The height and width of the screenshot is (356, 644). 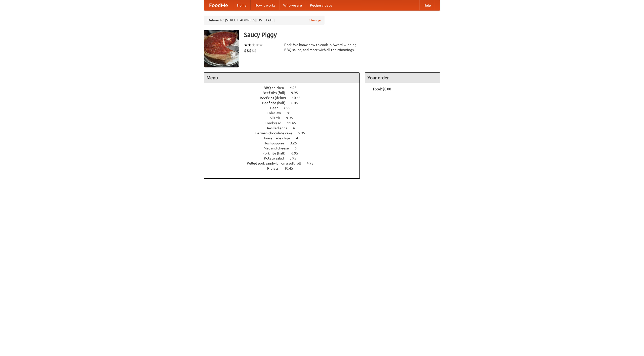 I want to click on span: Beef ribs (half), so click(x=276, y=103).